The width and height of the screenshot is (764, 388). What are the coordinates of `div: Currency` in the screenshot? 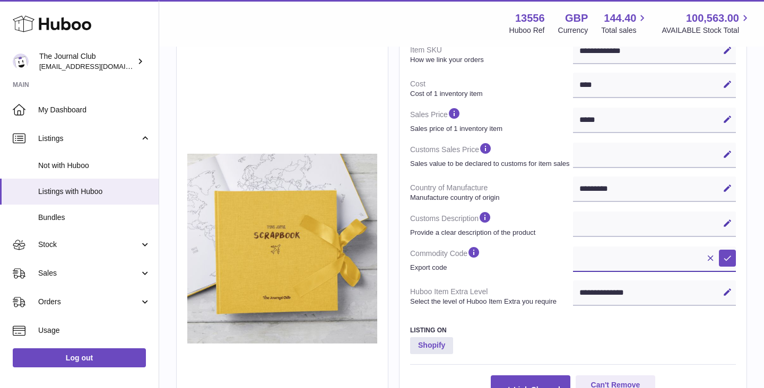 It's located at (573, 30).